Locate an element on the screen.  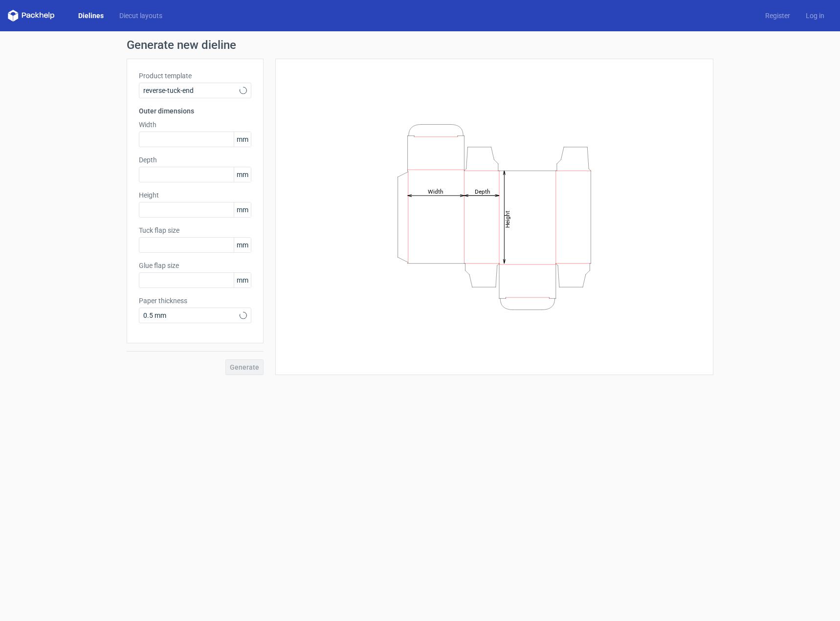
a: Dielines is located at coordinates (91, 16).